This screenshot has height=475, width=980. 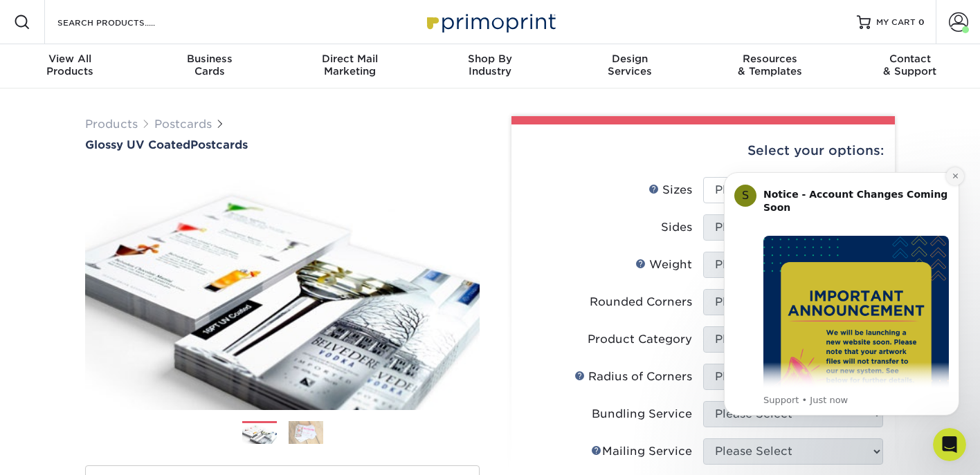 What do you see at coordinates (42, 41) in the screenshot?
I see `div: Profile image for Support` at bounding box center [42, 41].